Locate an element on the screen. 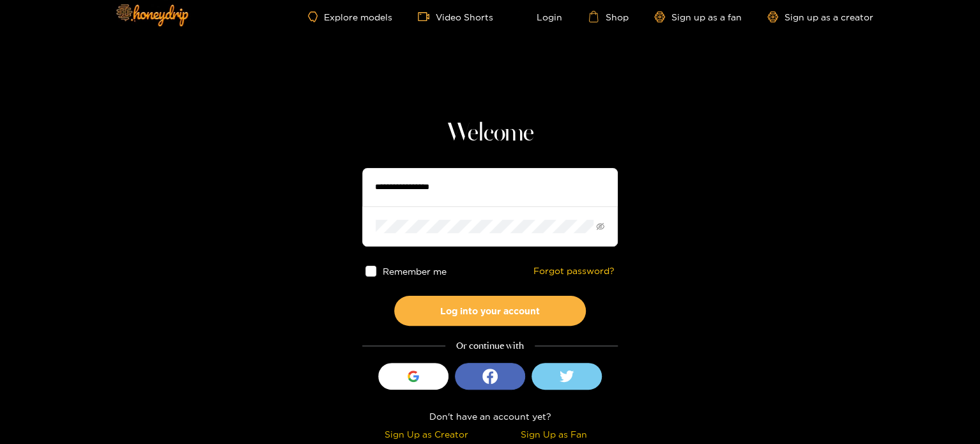  a: Video Shorts is located at coordinates (455, 17).